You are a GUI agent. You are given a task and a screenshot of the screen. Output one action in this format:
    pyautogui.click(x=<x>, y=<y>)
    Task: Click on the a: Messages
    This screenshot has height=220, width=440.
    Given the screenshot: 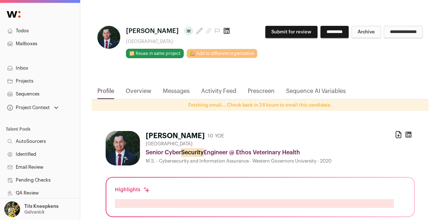 What is the action you would take?
    pyautogui.click(x=176, y=93)
    